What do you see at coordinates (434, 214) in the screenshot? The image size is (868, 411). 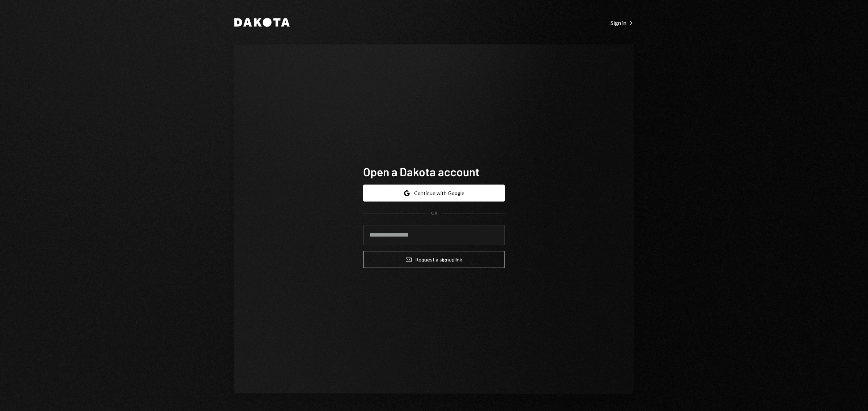 I see `div: OR` at bounding box center [434, 214].